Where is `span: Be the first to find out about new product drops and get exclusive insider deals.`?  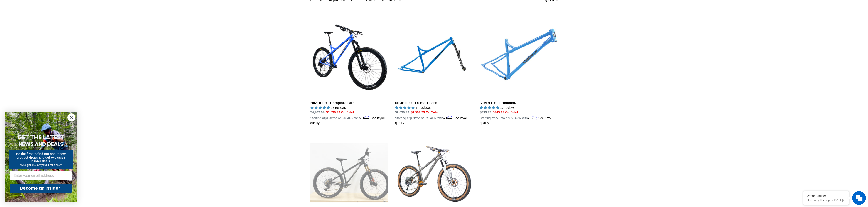
span: Be the first to find out about new product drops and get exclusive insider deals. is located at coordinates (41, 158).